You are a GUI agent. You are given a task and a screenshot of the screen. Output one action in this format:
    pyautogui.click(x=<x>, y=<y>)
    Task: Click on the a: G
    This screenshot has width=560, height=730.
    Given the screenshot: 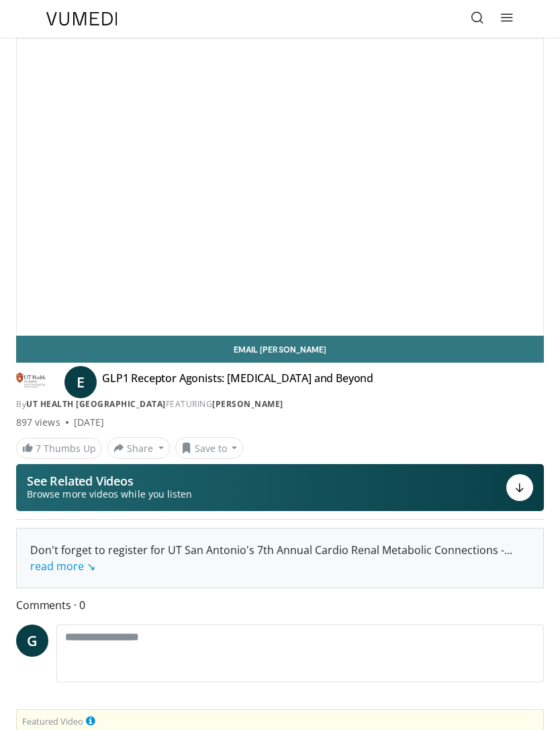 What is the action you would take?
    pyautogui.click(x=32, y=641)
    